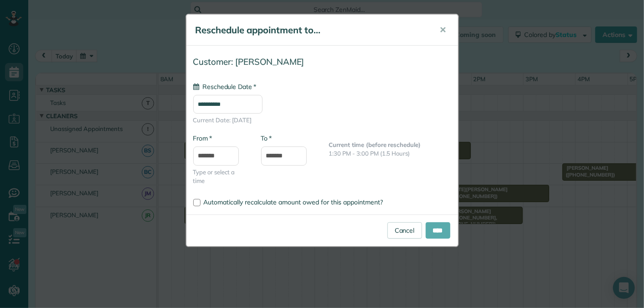  What do you see at coordinates (294, 202) in the screenshot?
I see `span: Automatically recalculate amount owed for this appointment?` at bounding box center [294, 202].